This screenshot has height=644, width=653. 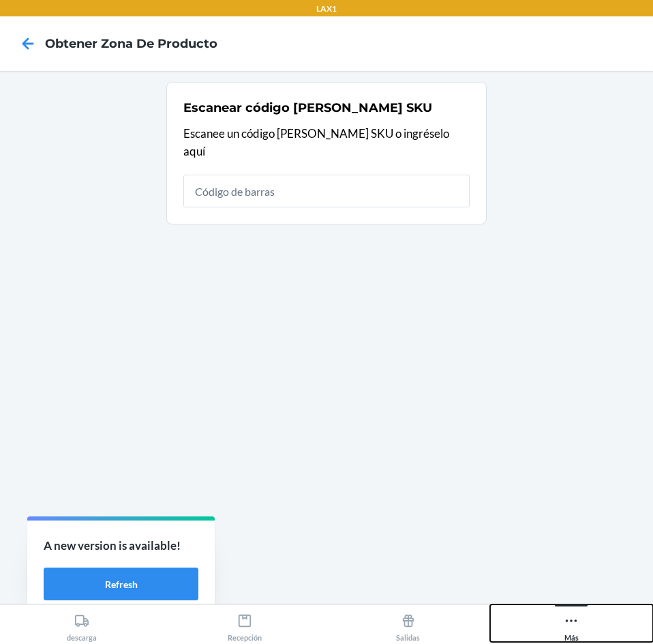 I want to click on h4: Obtener Zona de Producto, so click(x=131, y=44).